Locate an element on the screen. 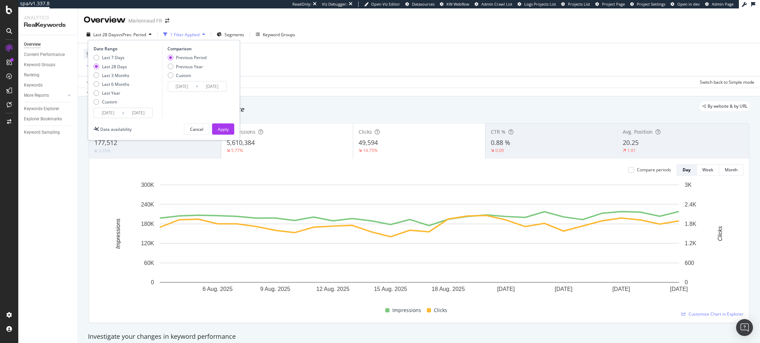  span: 49,594 is located at coordinates (368, 142).